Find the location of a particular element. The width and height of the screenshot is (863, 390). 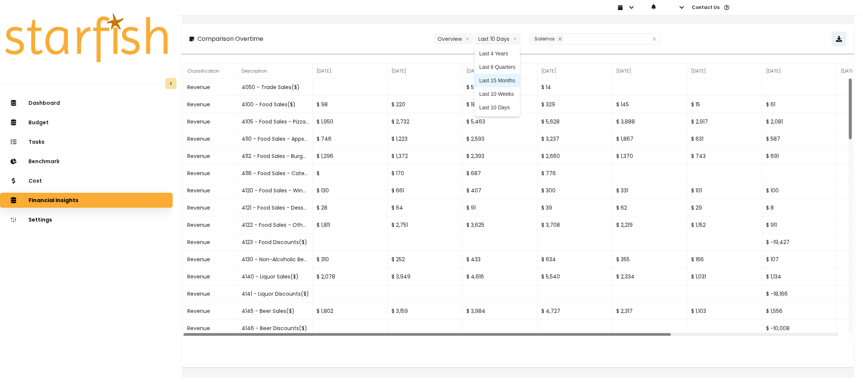

div: $ 91 is located at coordinates (500, 208).